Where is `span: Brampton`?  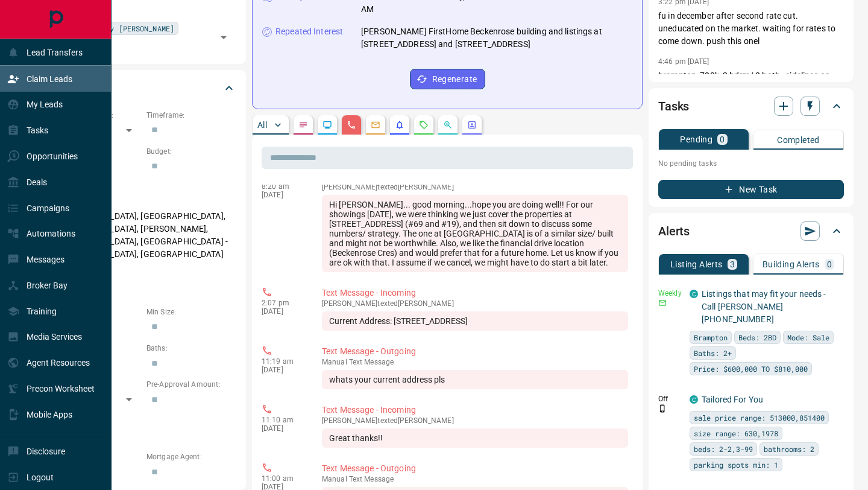
span: Brampton is located at coordinates (711, 337).